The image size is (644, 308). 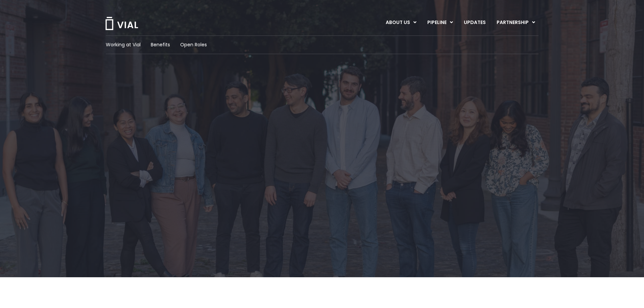 What do you see at coordinates (193, 45) in the screenshot?
I see `span: Open Roles` at bounding box center [193, 45].